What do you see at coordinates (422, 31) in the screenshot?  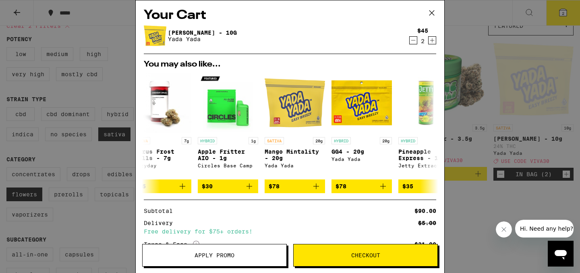 I see `div: $45` at bounding box center [422, 31].